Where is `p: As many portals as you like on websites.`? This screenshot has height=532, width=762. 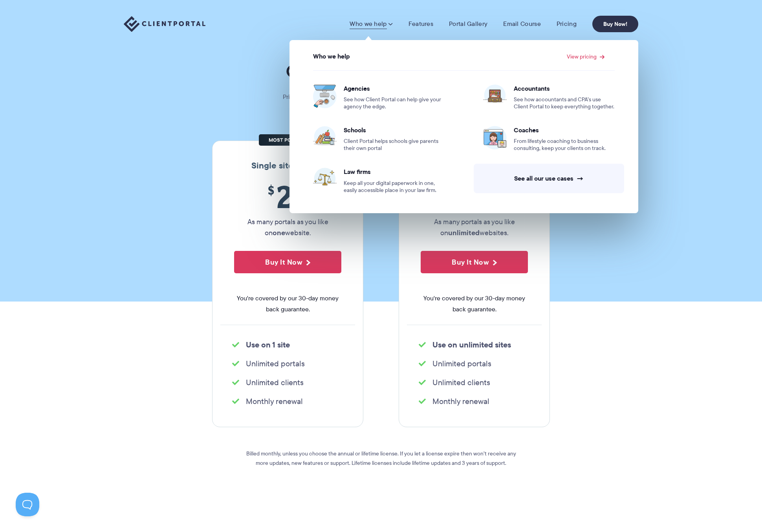
p: As many portals as you like on websites. is located at coordinates (474, 228).